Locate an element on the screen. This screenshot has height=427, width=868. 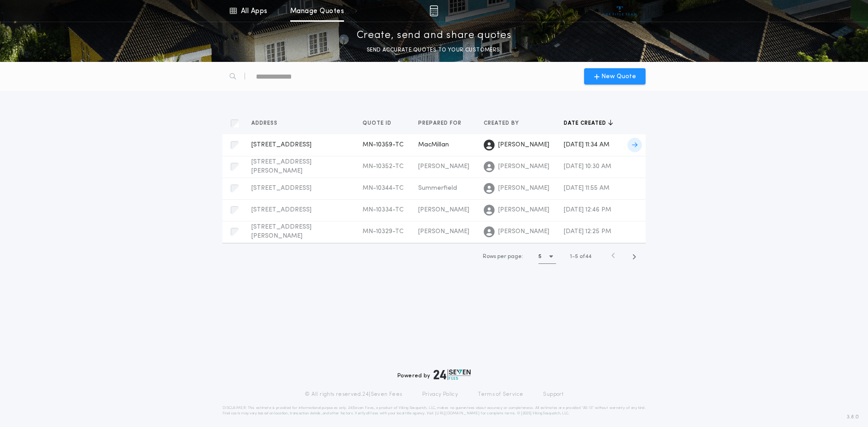
span: Rows per page: is located at coordinates (502, 256).